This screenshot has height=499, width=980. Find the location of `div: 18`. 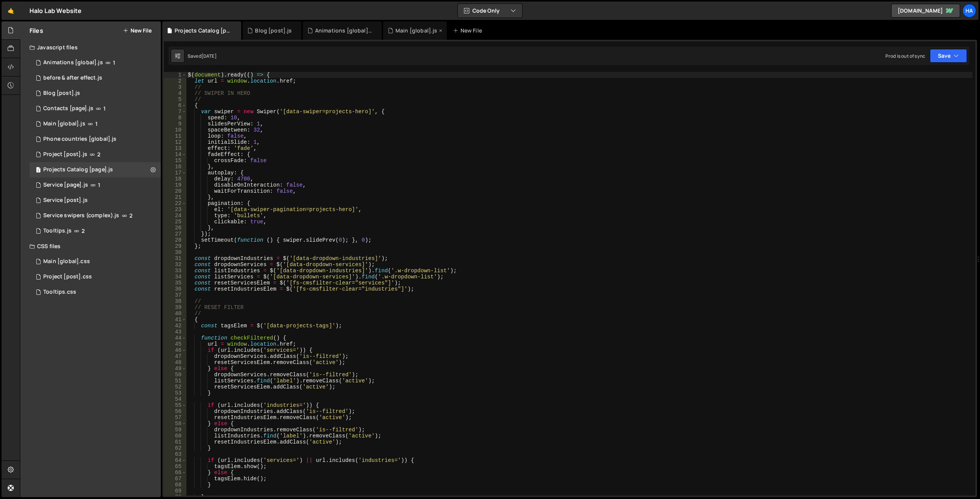

div: 18 is located at coordinates (175, 179).